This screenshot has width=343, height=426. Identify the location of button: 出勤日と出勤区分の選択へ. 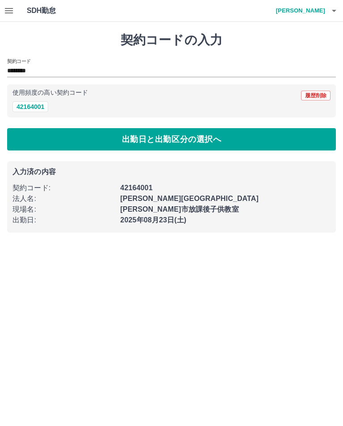
(171, 139).